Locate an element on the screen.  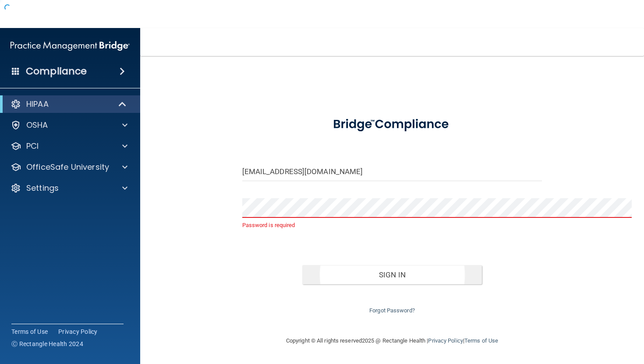
img: bridge_compliance_login_screen.278c3ca4.svg is located at coordinates (391, 125).